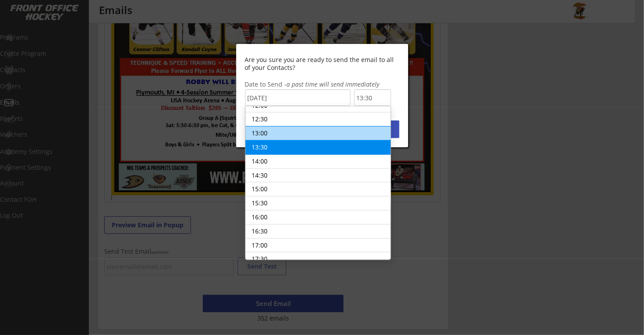 This screenshot has height=335, width=644. Describe the element at coordinates (318, 133) in the screenshot. I see `li: 13:00` at that location.